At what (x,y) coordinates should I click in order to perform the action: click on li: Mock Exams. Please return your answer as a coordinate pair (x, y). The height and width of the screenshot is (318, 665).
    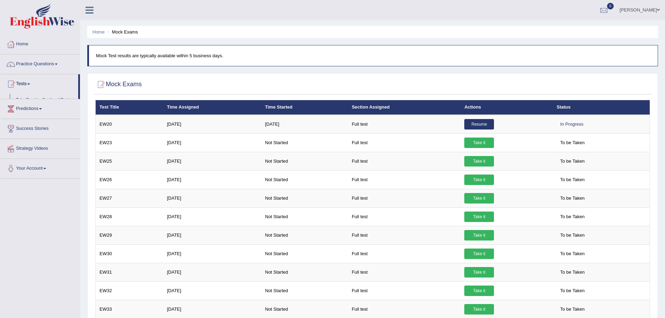
    Looking at the image, I should click on (122, 32).